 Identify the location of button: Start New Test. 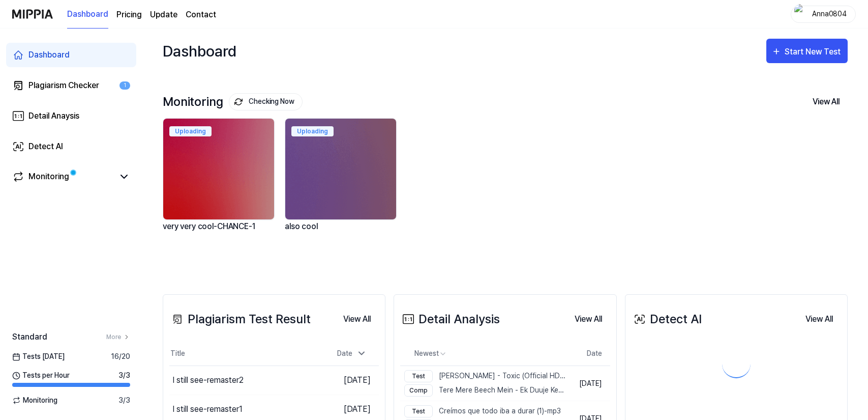
(808, 51).